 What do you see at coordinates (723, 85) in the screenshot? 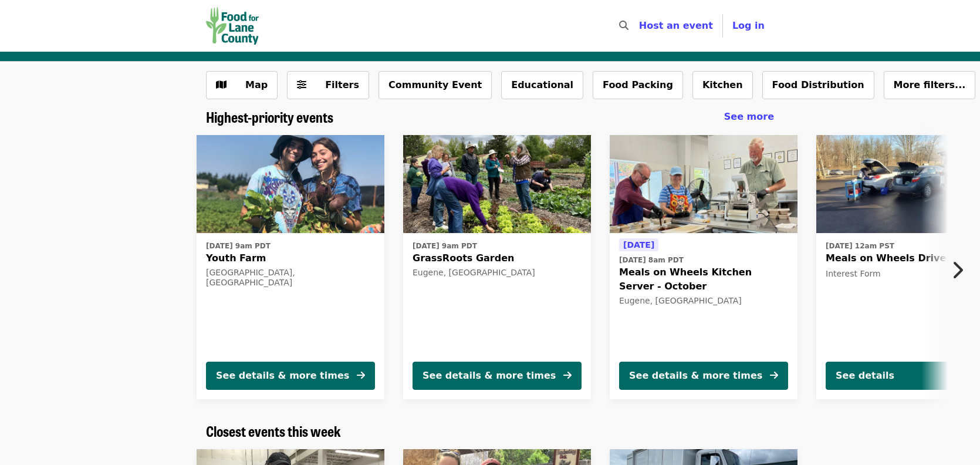
I see `button: Kitchen` at bounding box center [723, 85].